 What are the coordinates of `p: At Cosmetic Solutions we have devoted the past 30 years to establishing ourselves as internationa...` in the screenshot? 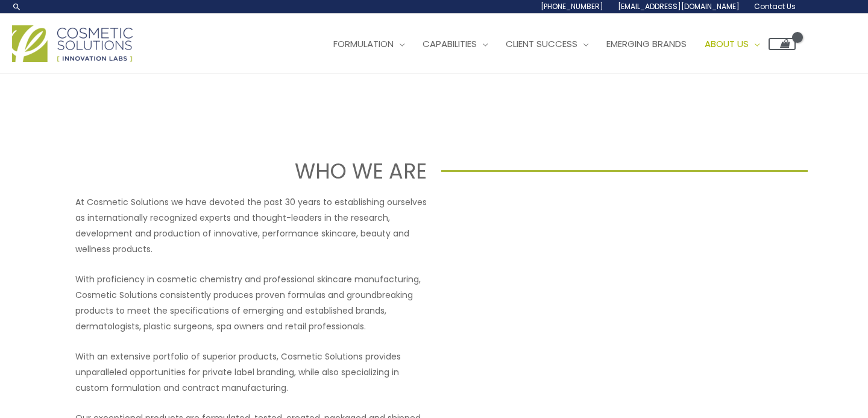 It's located at (251, 225).